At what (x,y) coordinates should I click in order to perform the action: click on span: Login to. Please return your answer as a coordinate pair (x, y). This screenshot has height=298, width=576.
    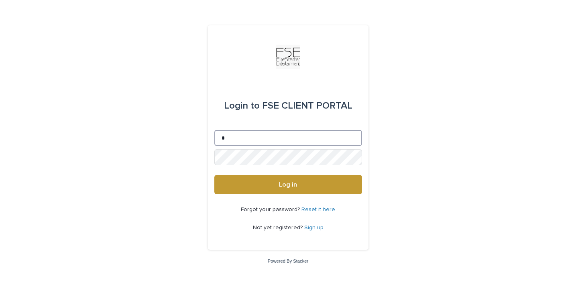
    Looking at the image, I should click on (242, 106).